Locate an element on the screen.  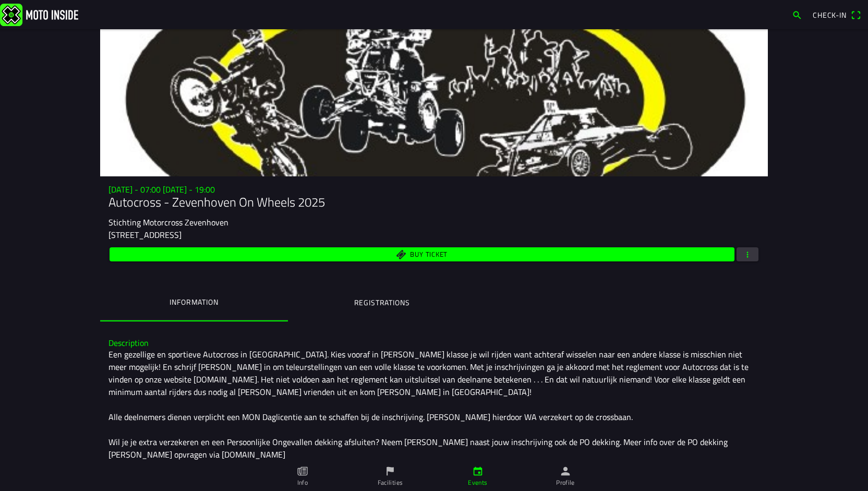
ion-label: Info is located at coordinates (303, 482).